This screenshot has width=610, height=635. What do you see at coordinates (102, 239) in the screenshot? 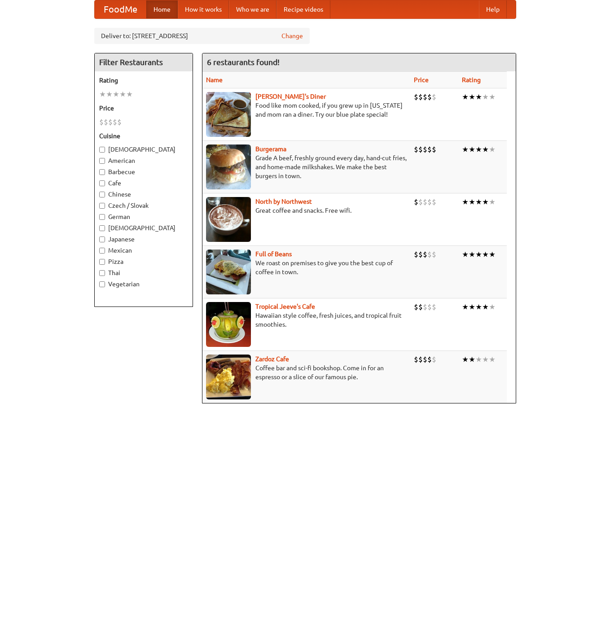
I see `input: Japanese` at bounding box center [102, 239].